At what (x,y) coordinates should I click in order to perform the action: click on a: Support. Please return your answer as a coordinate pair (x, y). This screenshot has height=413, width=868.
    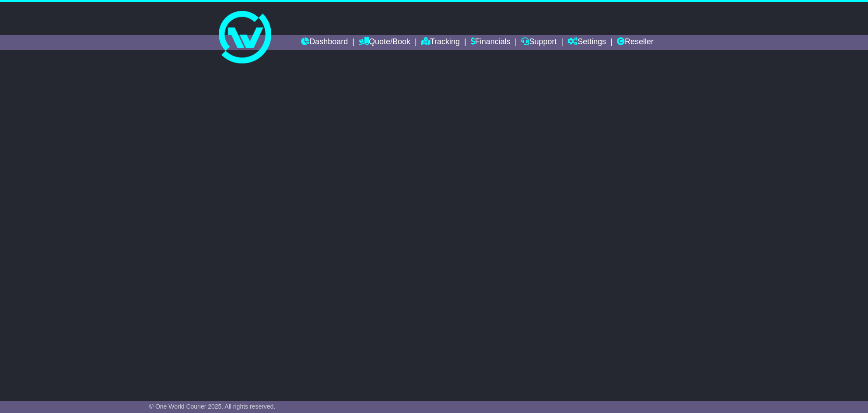
    Looking at the image, I should click on (539, 43).